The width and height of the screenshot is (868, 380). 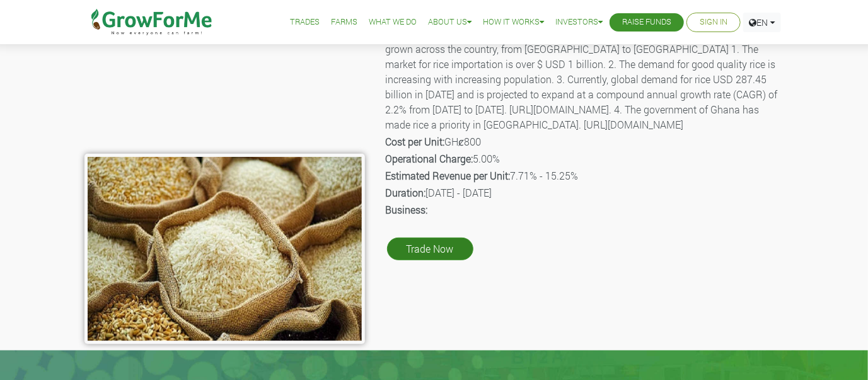 What do you see at coordinates (225, 249) in the screenshot?
I see `img: growforme image` at bounding box center [225, 249].